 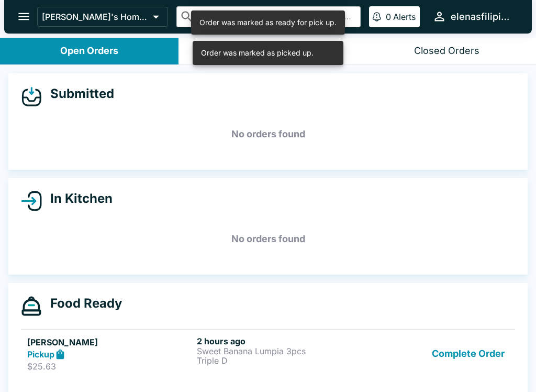 I want to click on p: 0, so click(x=389, y=17).